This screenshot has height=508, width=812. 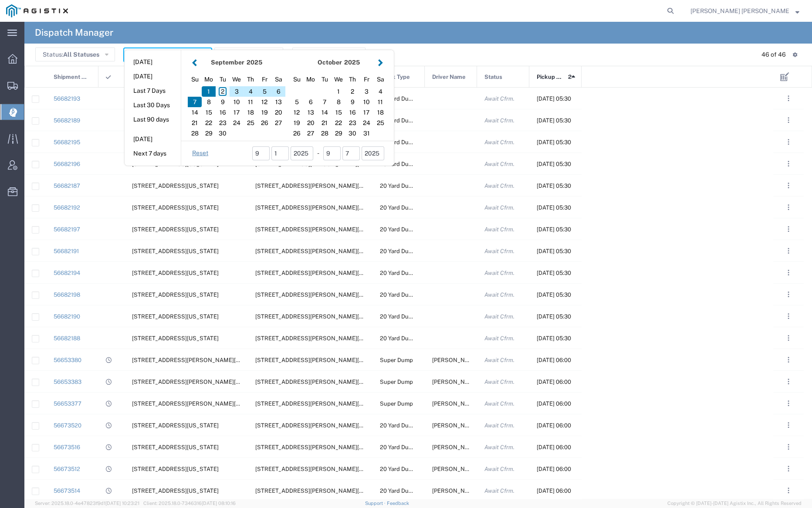 What do you see at coordinates (322, 425) in the screenshot?
I see `span: 901 Bailey Rd, Pittsburg, California, 94565, United States` at bounding box center [322, 425].